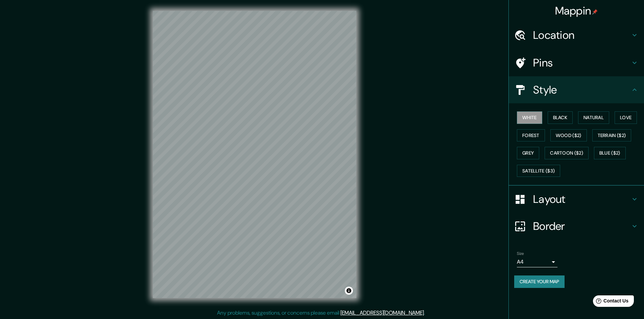 Image resolution: width=644 pixels, height=319 pixels. What do you see at coordinates (626, 117) in the screenshot?
I see `button: Love` at bounding box center [626, 117].